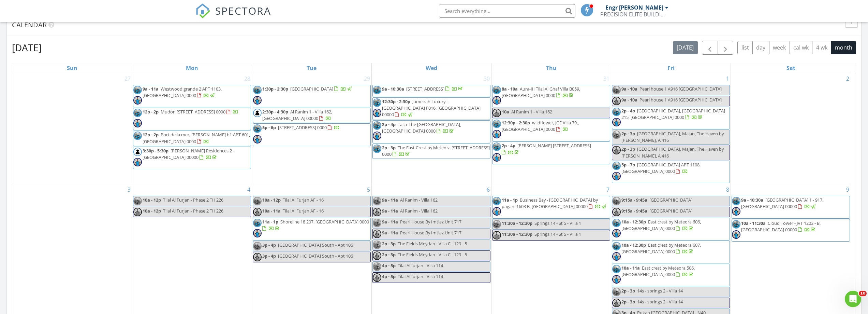 The width and height of the screenshot is (868, 314). Describe the element at coordinates (727, 78) in the screenshot. I see `a: Go to August 1, 2025` at that location.